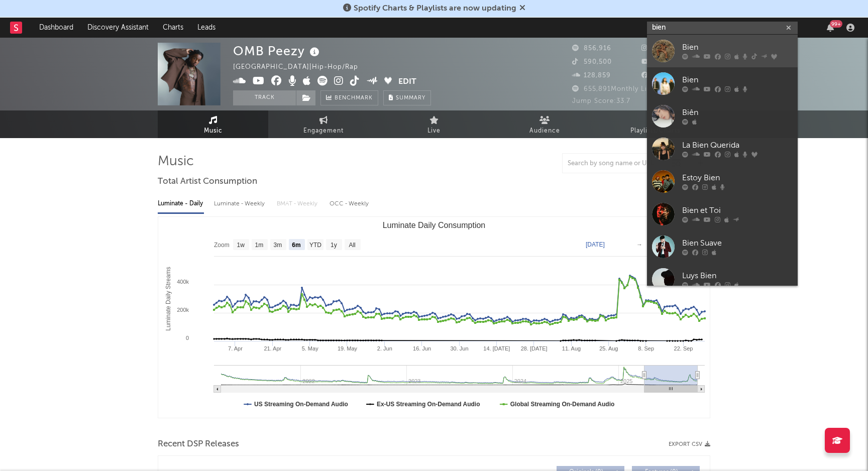 The width and height of the screenshot is (868, 471). What do you see at coordinates (646, 348) in the screenshot?
I see `text: 8. Sep` at bounding box center [646, 348].